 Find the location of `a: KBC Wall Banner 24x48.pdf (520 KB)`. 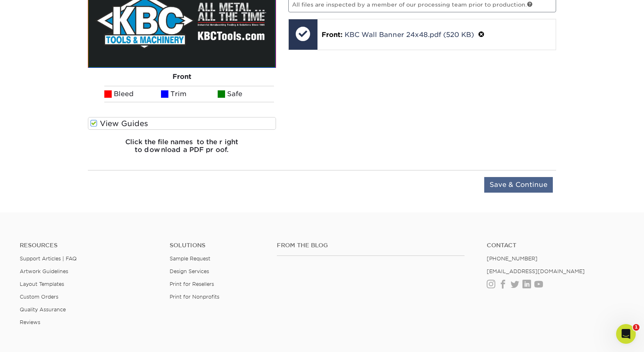

a: KBC Wall Banner 24x48.pdf (520 KB) is located at coordinates (409, 34).